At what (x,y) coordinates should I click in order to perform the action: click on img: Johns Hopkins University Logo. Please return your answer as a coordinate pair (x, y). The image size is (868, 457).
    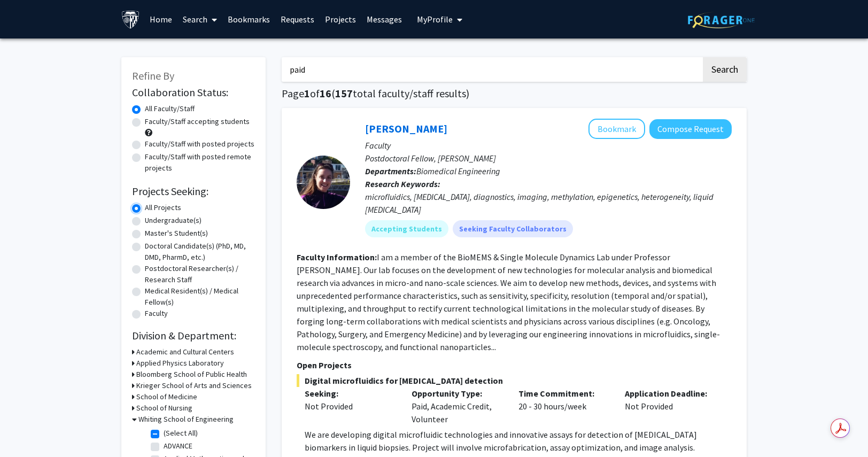
    Looking at the image, I should click on (130, 19).